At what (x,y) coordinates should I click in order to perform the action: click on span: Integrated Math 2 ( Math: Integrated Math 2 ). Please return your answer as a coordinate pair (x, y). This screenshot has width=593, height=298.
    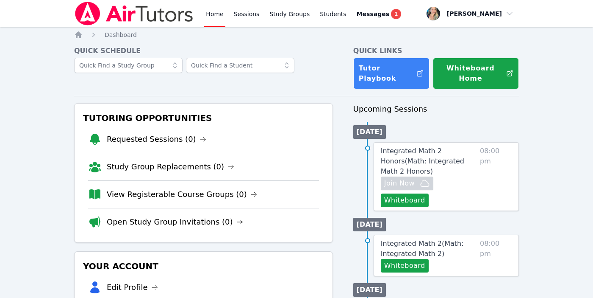
    Looking at the image, I should click on (423, 248).